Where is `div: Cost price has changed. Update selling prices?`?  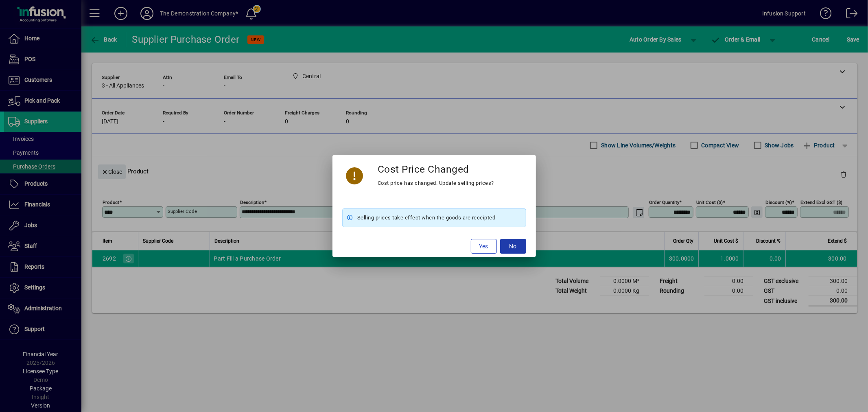
div: Cost price has changed. Update selling prices? is located at coordinates (436, 183).